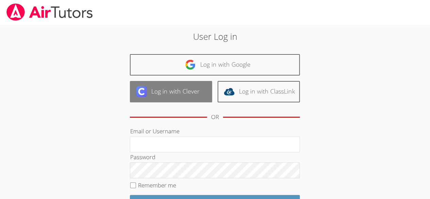 This screenshot has height=199, width=430. I want to click on img: clever-logo-6eab21bc6e7a338710f1a6ff85c0baf02591cd810cc4098c63d3a4b26e2feb20.svg, so click(142, 92).